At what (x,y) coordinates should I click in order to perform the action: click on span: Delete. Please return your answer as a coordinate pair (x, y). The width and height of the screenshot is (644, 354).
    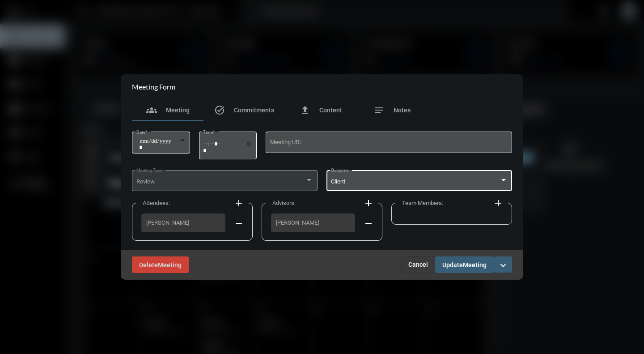
    Looking at the image, I should click on (148, 265).